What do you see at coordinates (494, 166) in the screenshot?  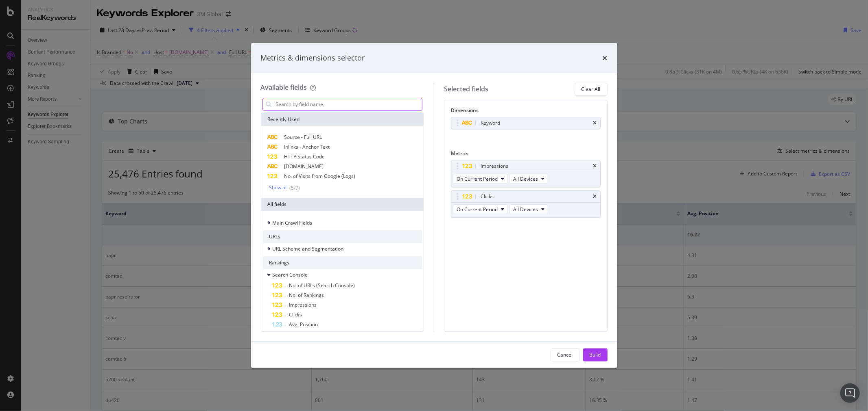 I see `div: Impressions` at bounding box center [494, 166].